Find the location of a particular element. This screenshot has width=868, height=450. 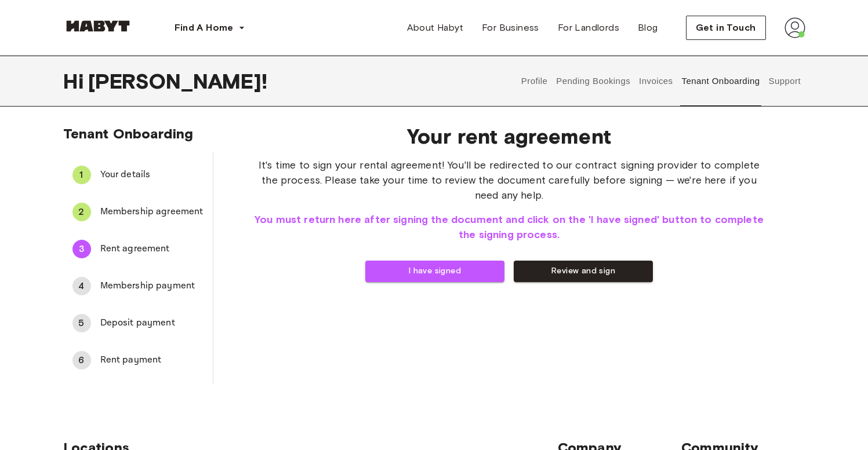

span: Blog is located at coordinates (647, 28).